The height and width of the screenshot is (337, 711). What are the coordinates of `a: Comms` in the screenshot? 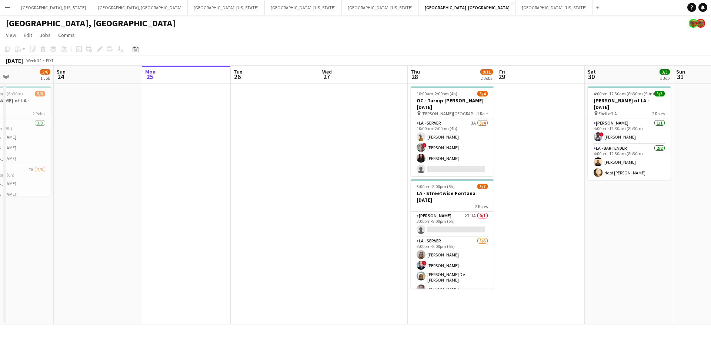 It's located at (66, 35).